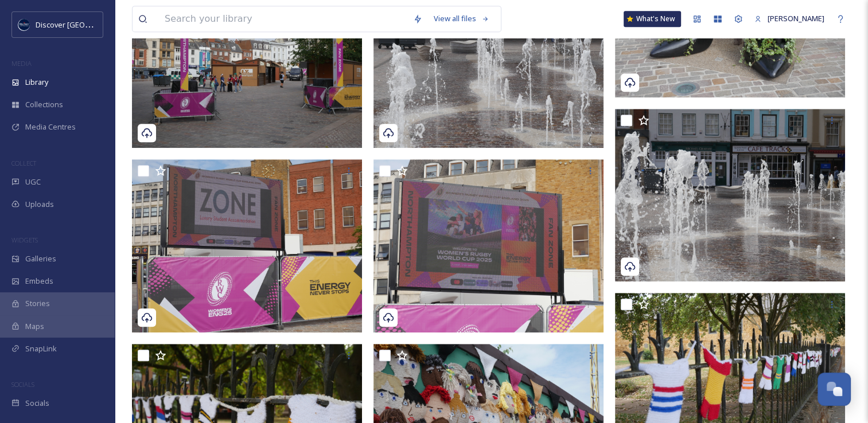  What do you see at coordinates (37, 303) in the screenshot?
I see `span: Stories` at bounding box center [37, 303].